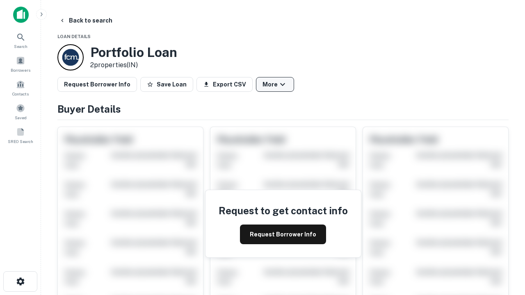  Describe the element at coordinates (21, 46) in the screenshot. I see `span: Search` at that location.